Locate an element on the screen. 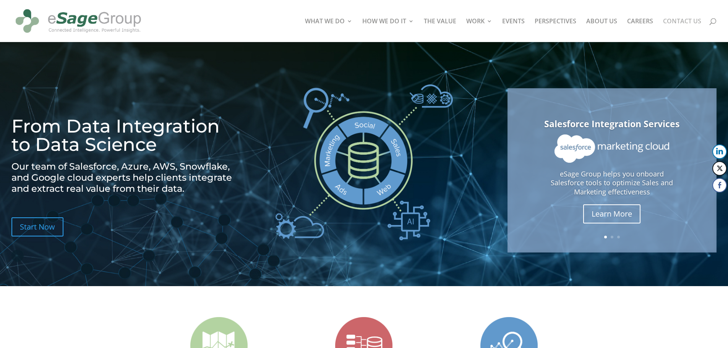 This screenshot has height=348, width=728. a: Start Now is located at coordinates (37, 227).